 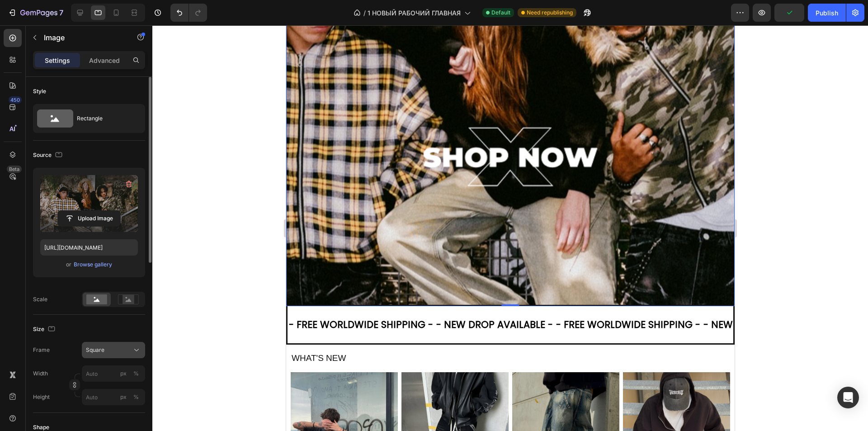 What do you see at coordinates (93, 265) in the screenshot?
I see `div: Browse gallery` at bounding box center [93, 265].